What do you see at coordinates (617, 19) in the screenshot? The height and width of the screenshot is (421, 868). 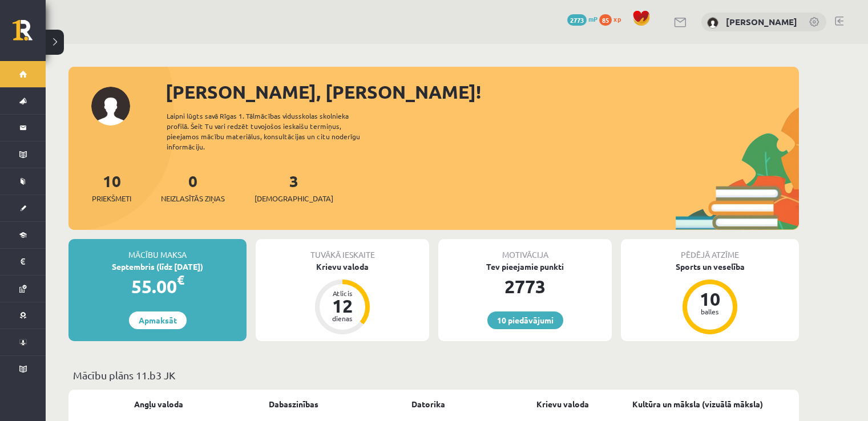 I see `span: xp` at bounding box center [617, 19].